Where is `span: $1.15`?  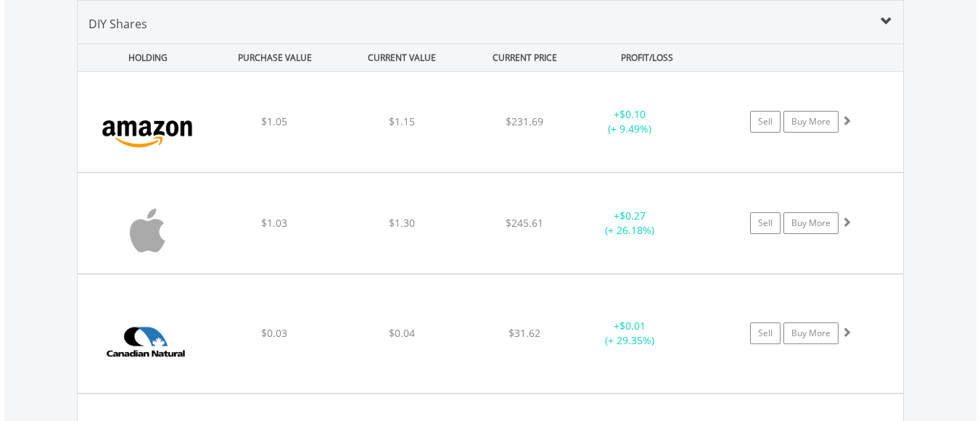
span: $1.15 is located at coordinates (402, 121).